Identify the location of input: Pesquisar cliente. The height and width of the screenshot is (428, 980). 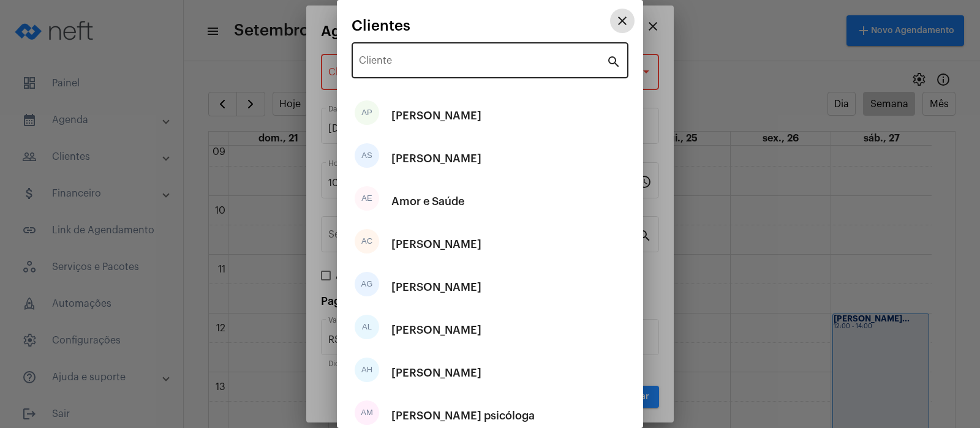
(483, 63).